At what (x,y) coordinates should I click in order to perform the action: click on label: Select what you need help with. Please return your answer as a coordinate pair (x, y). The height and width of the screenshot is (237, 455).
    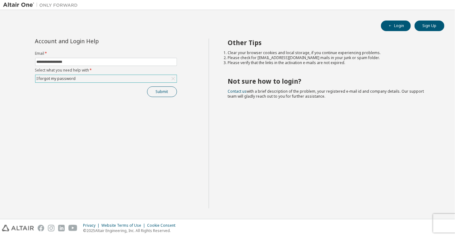
    Looking at the image, I should click on (106, 70).